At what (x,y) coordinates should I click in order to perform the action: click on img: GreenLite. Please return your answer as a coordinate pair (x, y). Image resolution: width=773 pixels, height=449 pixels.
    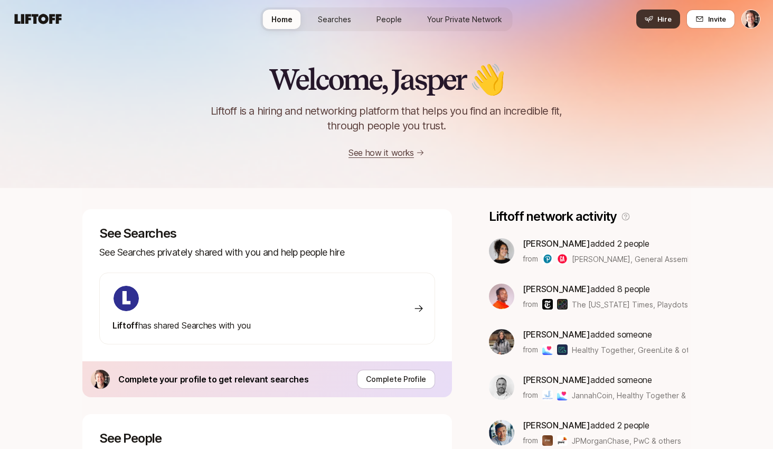
    Looking at the image, I should click on (562, 349).